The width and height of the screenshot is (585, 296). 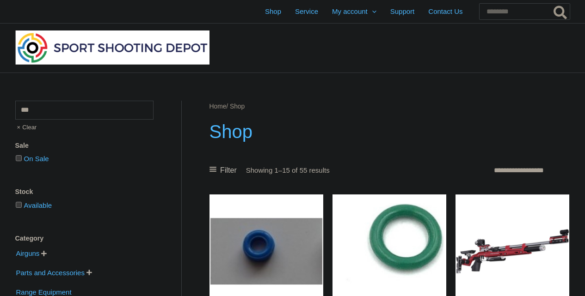 What do you see at coordinates (37, 159) in the screenshot?
I see `a: On Sale` at bounding box center [37, 159].